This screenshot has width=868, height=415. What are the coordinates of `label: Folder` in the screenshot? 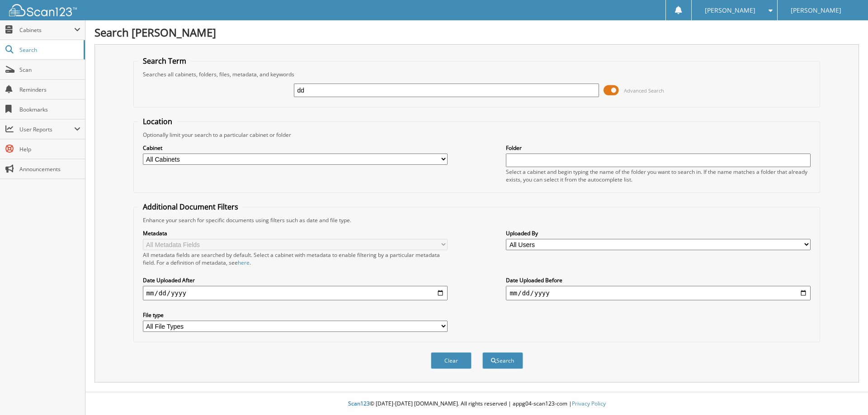 It's located at (658, 148).